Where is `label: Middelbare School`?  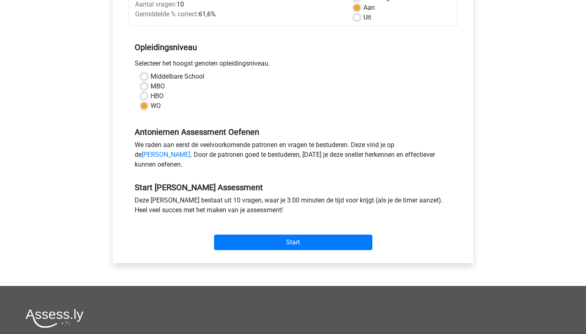
label: Middelbare School is located at coordinates (177, 77).